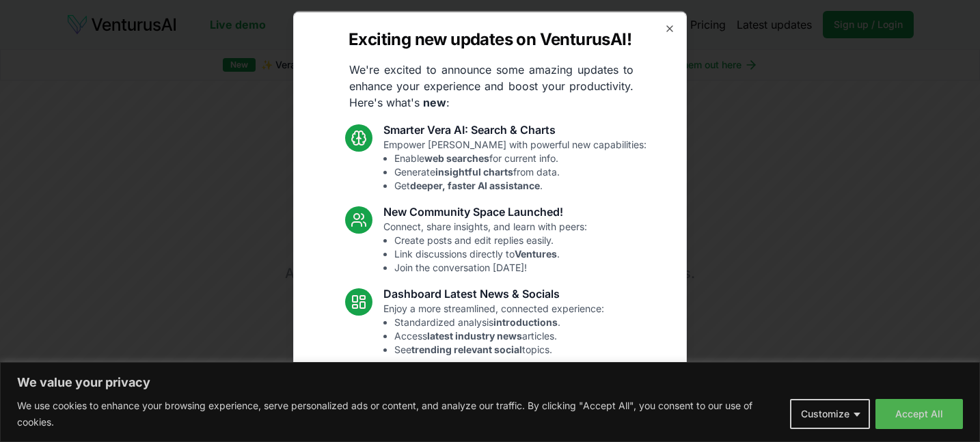 The width and height of the screenshot is (980, 442). Describe the element at coordinates (499, 349) in the screenshot. I see `li: See topics.` at that location.